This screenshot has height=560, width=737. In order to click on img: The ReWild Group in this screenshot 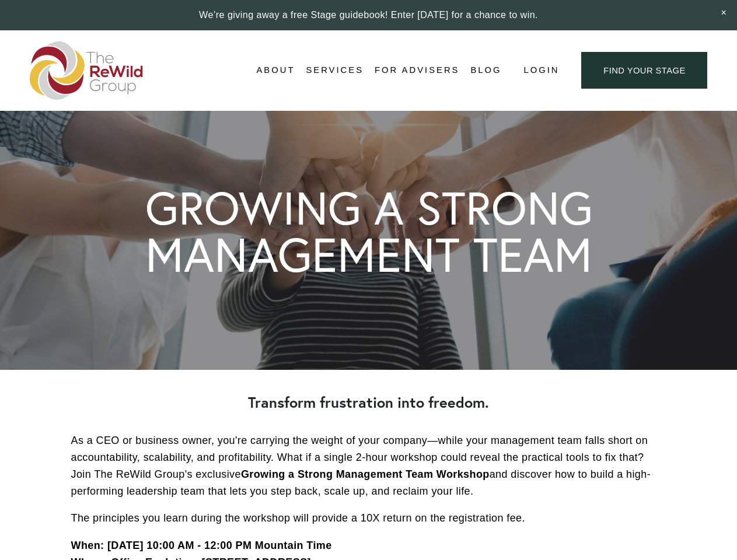, I will do `click(87, 71)`.